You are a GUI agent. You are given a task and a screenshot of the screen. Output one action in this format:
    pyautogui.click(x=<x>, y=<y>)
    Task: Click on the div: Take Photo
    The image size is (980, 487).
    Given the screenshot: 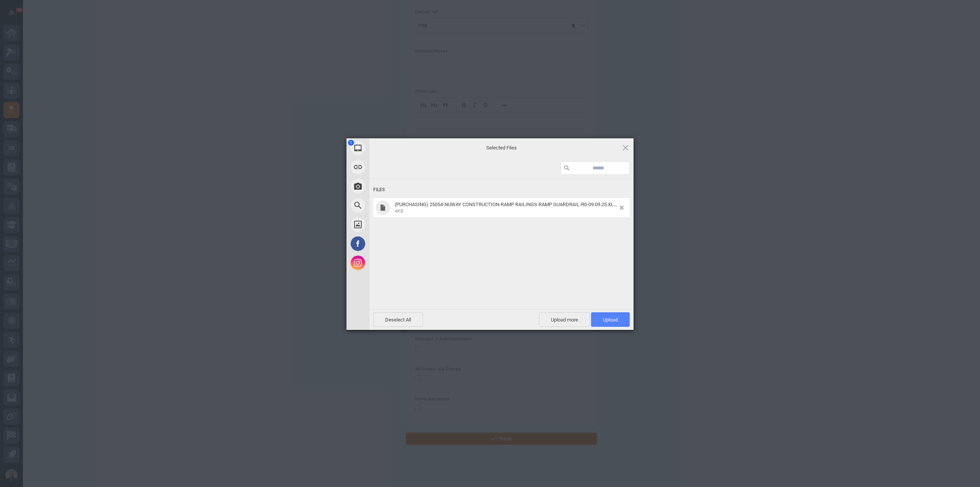 What is the action you would take?
    pyautogui.click(x=393, y=186)
    